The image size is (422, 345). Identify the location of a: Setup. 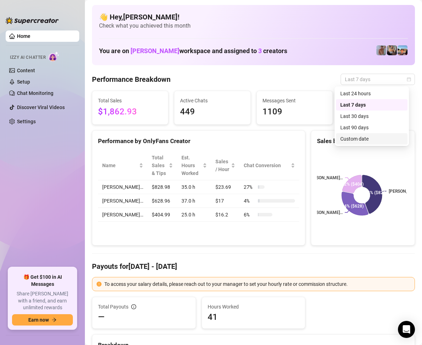
(23, 82).